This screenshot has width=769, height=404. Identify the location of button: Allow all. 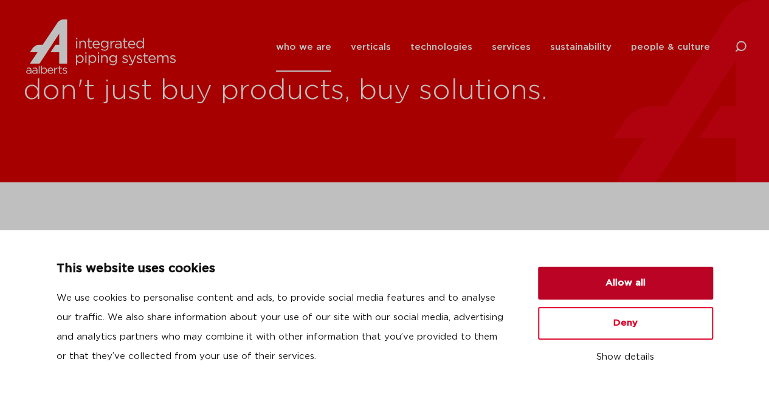
(626, 283).